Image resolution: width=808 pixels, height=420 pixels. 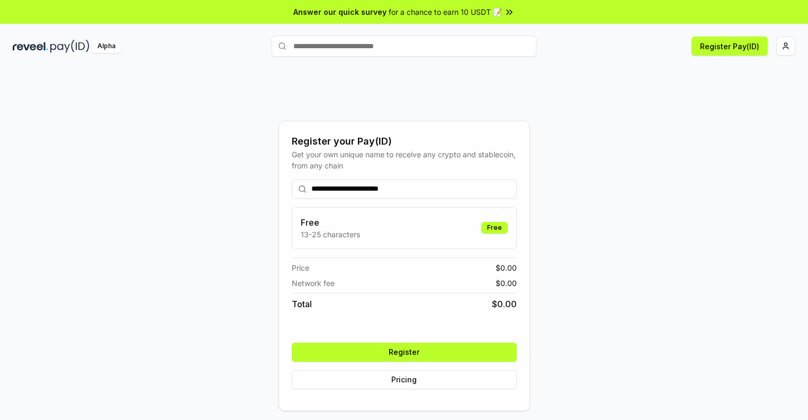 I want to click on button: Register Pay(ID), so click(x=729, y=46).